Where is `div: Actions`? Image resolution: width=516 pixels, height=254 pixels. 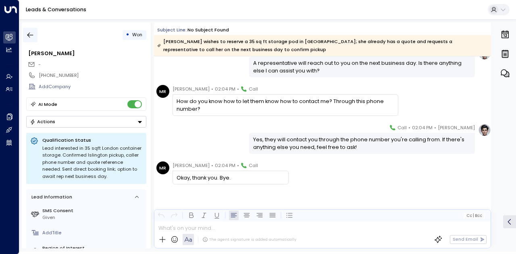 div: Actions is located at coordinates (42, 122).